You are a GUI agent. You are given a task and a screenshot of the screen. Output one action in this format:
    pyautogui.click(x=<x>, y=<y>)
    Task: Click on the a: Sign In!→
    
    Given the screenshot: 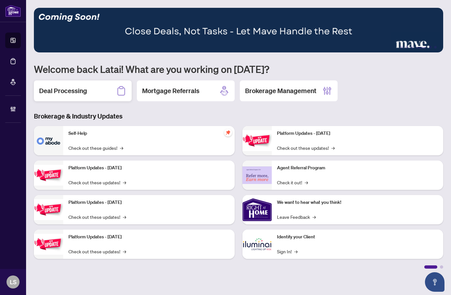 What is the action you would take?
    pyautogui.click(x=287, y=252)
    